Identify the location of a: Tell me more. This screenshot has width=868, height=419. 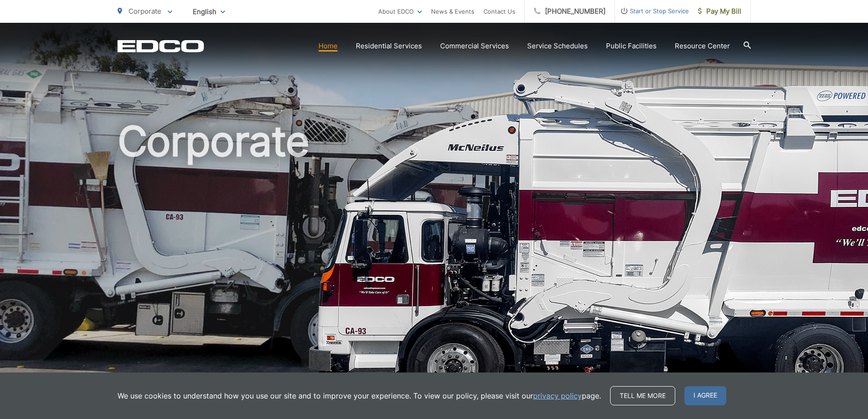
(642, 396).